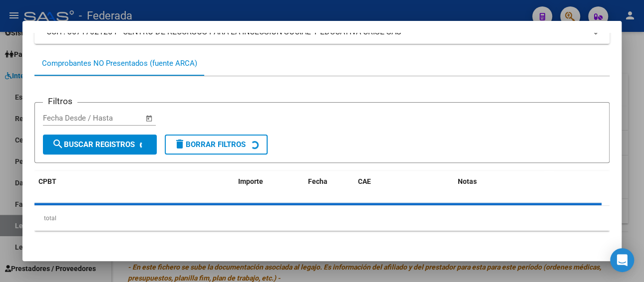 The height and width of the screenshot is (282, 644). What do you see at coordinates (322, 218) in the screenshot?
I see `div: total` at bounding box center [322, 218].